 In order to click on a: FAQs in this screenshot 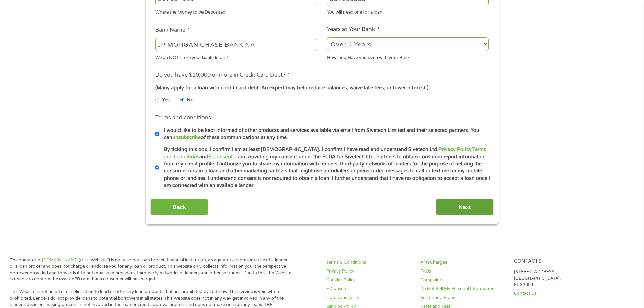, I will do `click(462, 271)`.